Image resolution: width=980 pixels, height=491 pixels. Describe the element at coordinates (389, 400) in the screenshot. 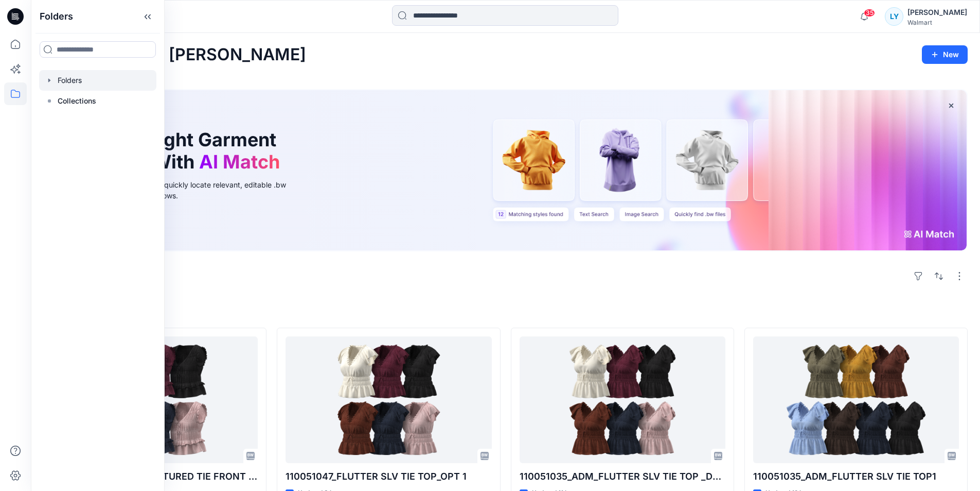

I see `a: 110051047_FLUTTER SLV TIE TOP_OPT 1` at that location.